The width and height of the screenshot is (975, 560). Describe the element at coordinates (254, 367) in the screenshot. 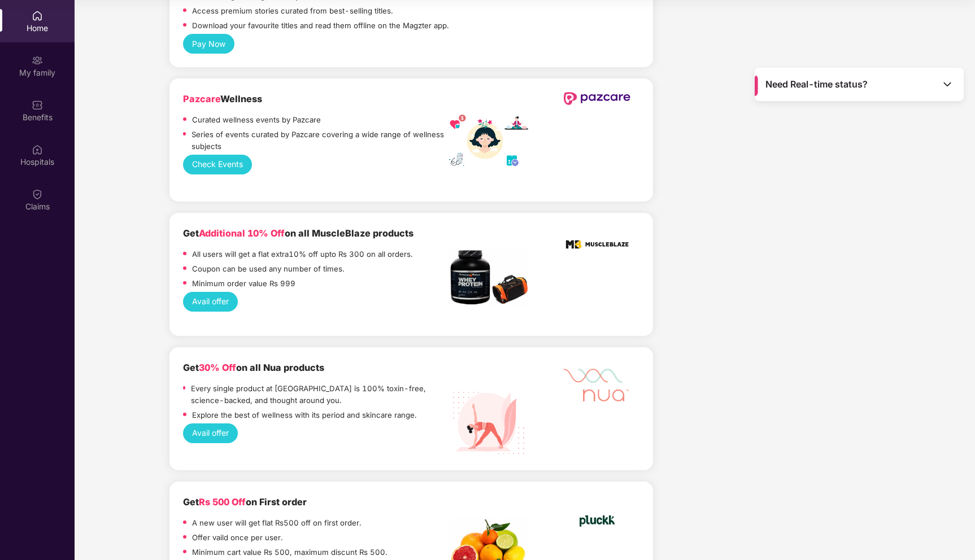

I see `b: Get on all Nua products` at that location.